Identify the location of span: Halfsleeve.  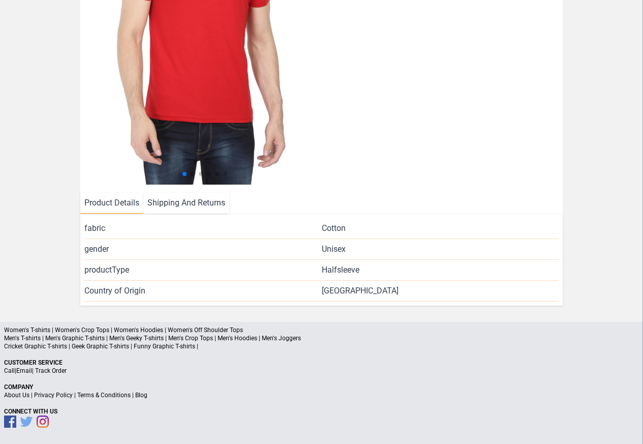
(340, 270).